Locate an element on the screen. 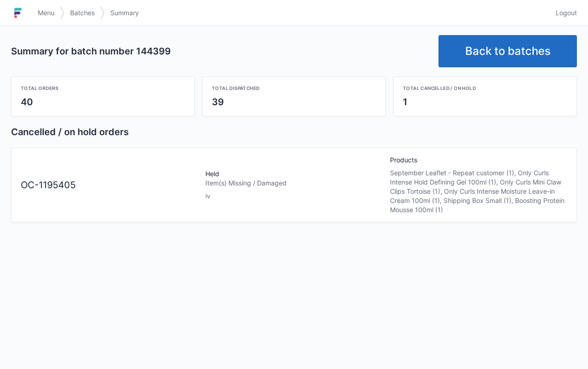 The width and height of the screenshot is (588, 369). a: Menu is located at coordinates (46, 13).